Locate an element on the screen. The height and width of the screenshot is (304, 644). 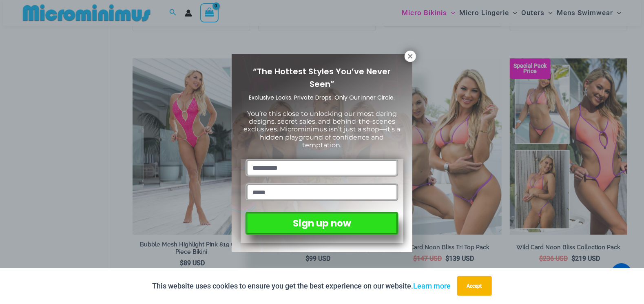
p: This website uses cookies to ensure you get the best experience on our website. is located at coordinates (302, 286).